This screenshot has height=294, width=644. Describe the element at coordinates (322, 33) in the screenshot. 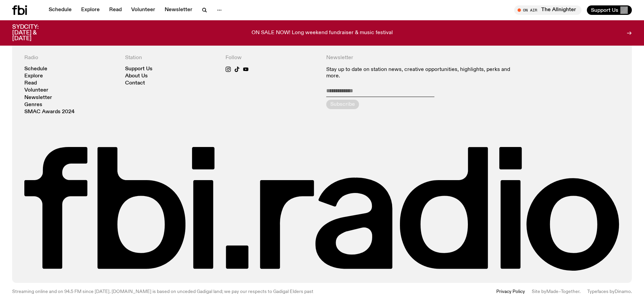

I see `p: ON SALE NOW! Long weekend fundraiser & music festival` at that location.